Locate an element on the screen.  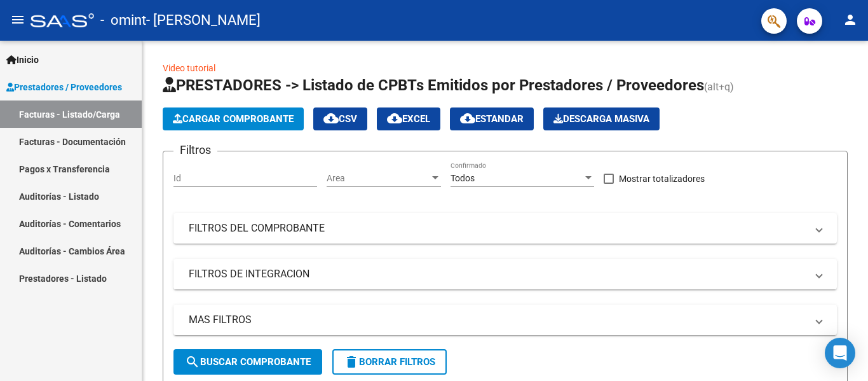
span: CSV is located at coordinates (340, 119).